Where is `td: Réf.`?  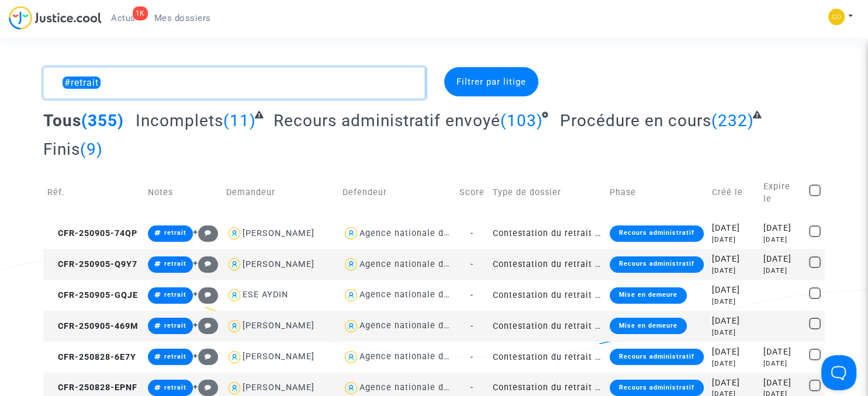 td: Réf. is located at coordinates (94, 193).